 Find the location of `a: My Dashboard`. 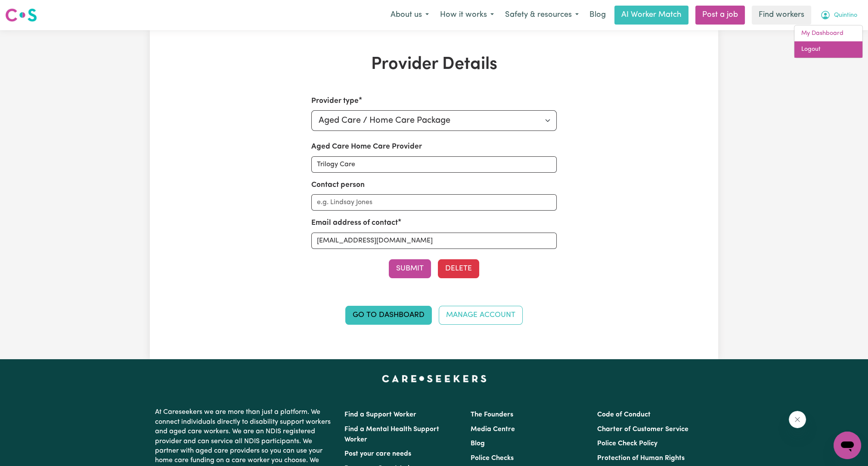

a: My Dashboard is located at coordinates (828, 34).